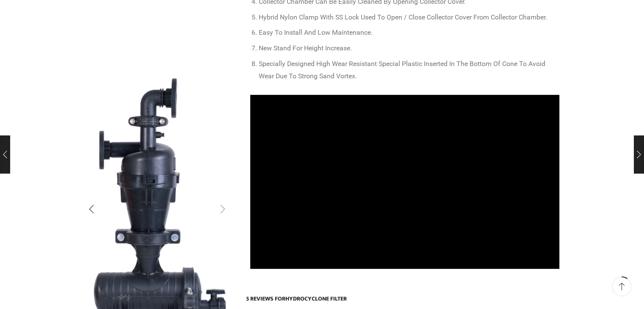 This screenshot has width=644, height=309. Describe the element at coordinates (223, 209) in the screenshot. I see `div: Next slide` at that location.